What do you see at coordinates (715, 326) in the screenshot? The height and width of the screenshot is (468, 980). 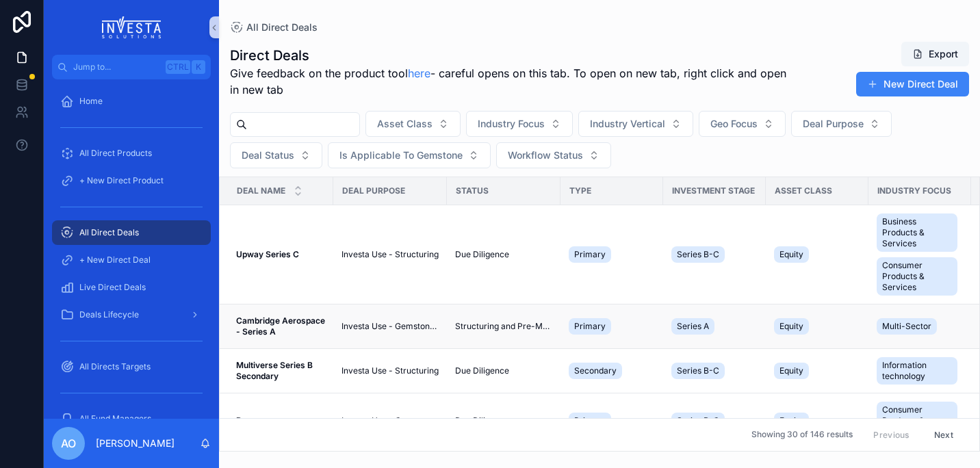 I see `a: Series A` at bounding box center [715, 326].